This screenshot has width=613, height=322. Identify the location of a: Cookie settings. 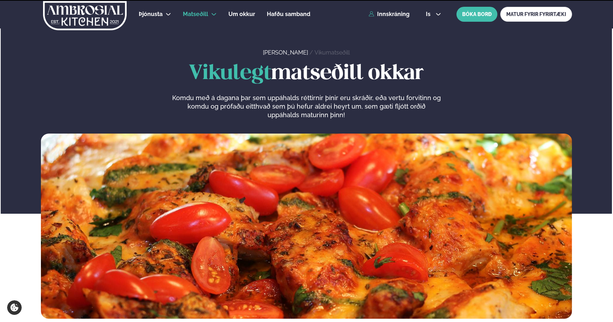
(14, 307).